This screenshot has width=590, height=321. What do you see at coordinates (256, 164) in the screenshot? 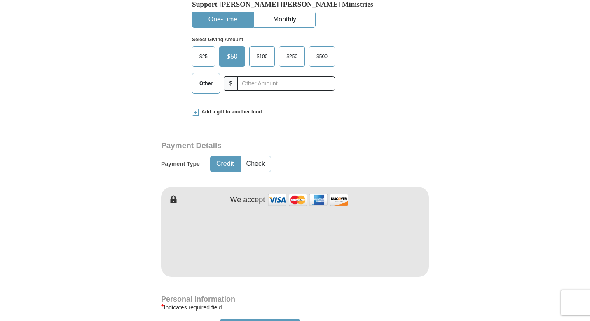
I see `button: Check` at bounding box center [256, 164].